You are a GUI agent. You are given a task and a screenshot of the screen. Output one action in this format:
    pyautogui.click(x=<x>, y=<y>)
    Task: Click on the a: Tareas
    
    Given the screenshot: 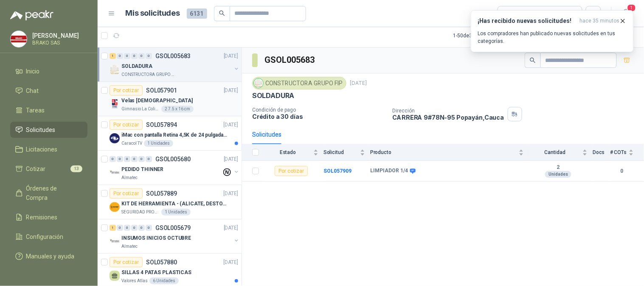 What is the action you would take?
    pyautogui.click(x=49, y=111)
    